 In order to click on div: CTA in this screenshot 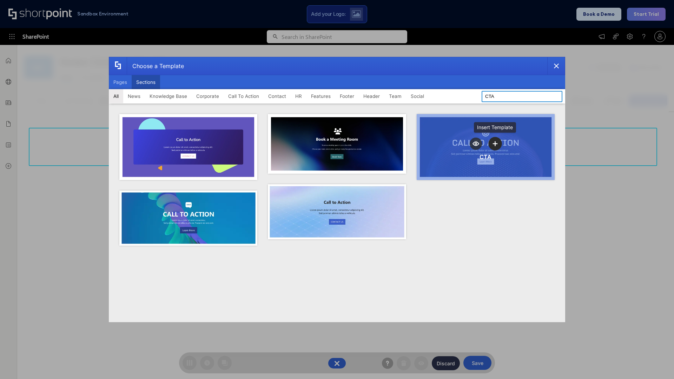, I will do `click(485, 157)`.